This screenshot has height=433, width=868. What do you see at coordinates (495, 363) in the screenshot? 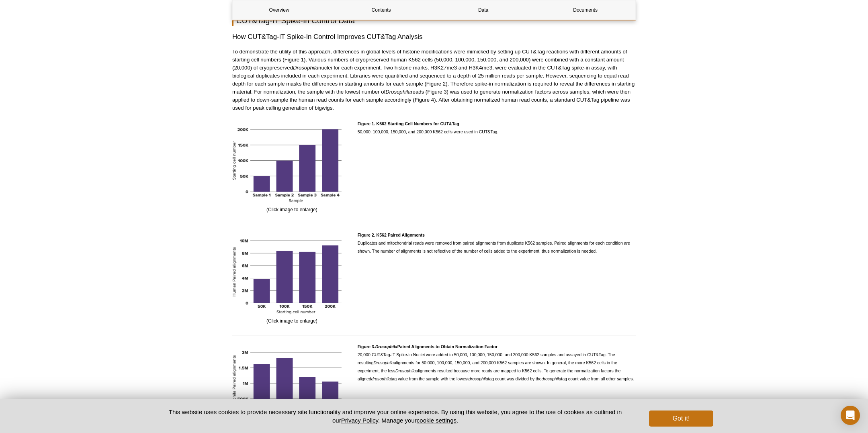
I see `span: 20,000 CUT&Tag-IT Spike-In Nuclei were added to 50,000, 100,000, 150,000, and 200,000 K562 sample...` at bounding box center [495, 363].